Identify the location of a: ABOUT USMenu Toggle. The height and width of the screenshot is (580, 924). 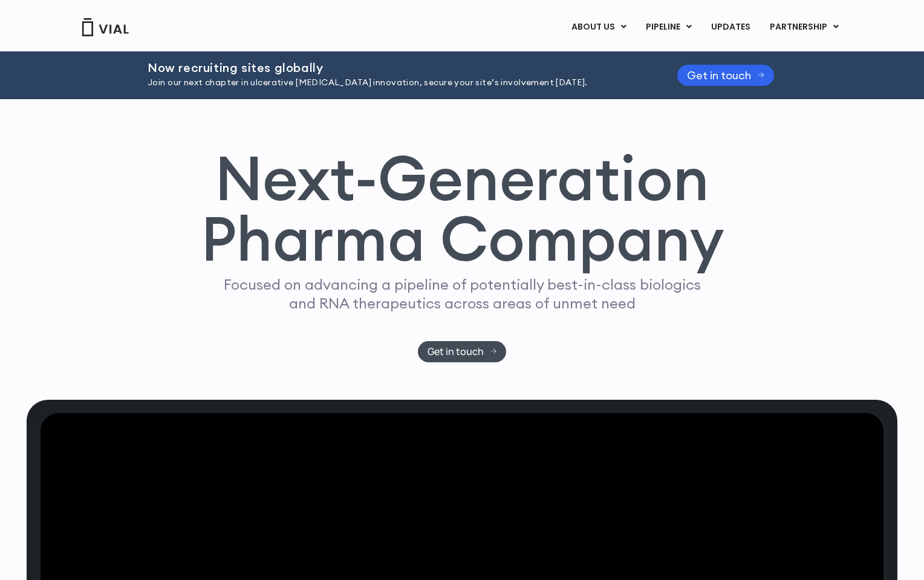
(599, 27).